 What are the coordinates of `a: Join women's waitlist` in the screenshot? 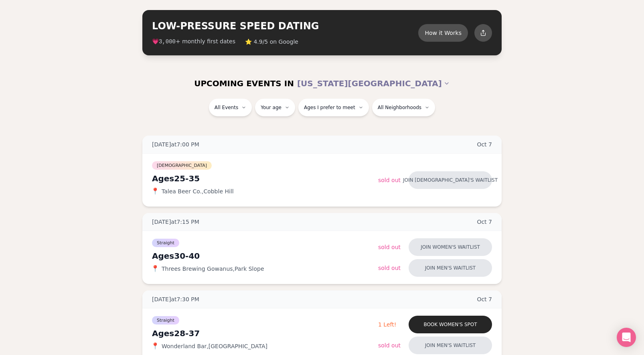 It's located at (450, 247).